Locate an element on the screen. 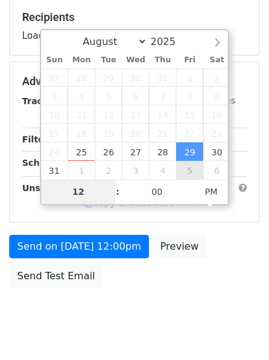  span: August 27, 2025 is located at coordinates (135, 151).